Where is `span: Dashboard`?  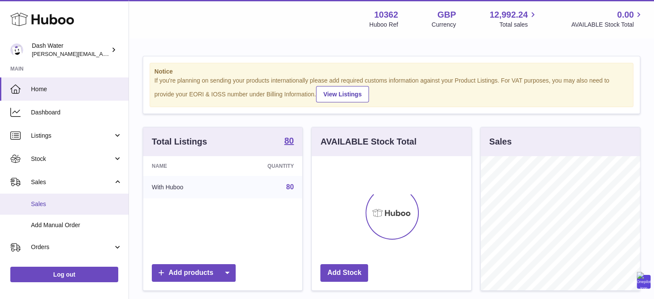
span: Dashboard is located at coordinates (77, 112).